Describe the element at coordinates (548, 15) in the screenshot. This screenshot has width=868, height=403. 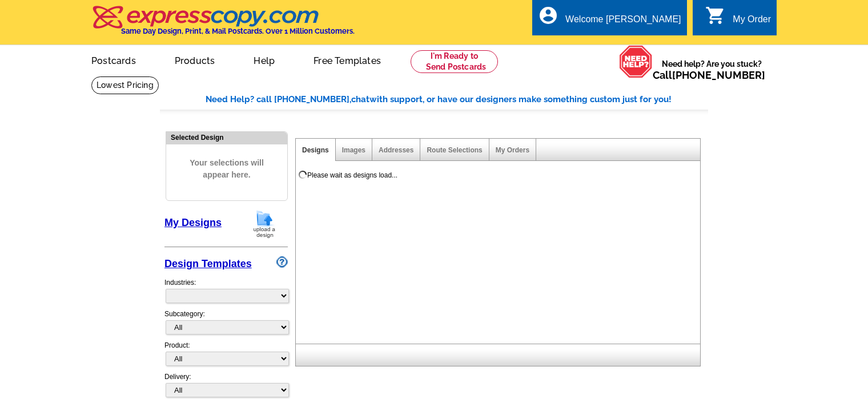
I see `i: account_circle` at that location.